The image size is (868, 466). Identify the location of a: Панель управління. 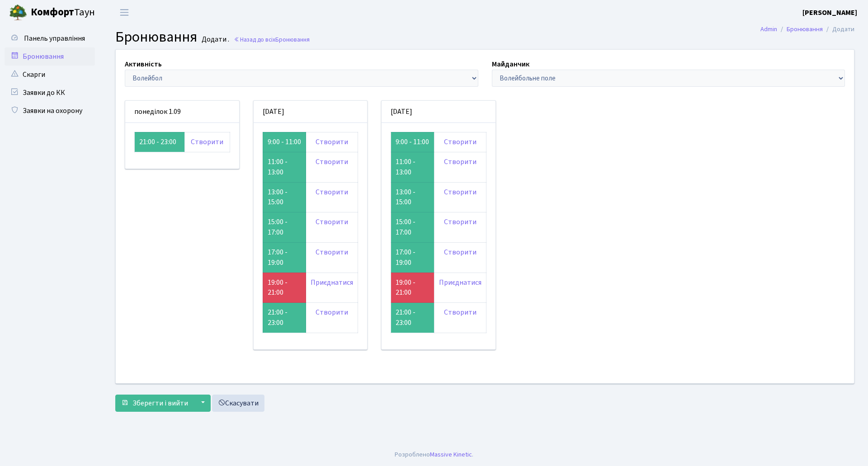
(50, 38).